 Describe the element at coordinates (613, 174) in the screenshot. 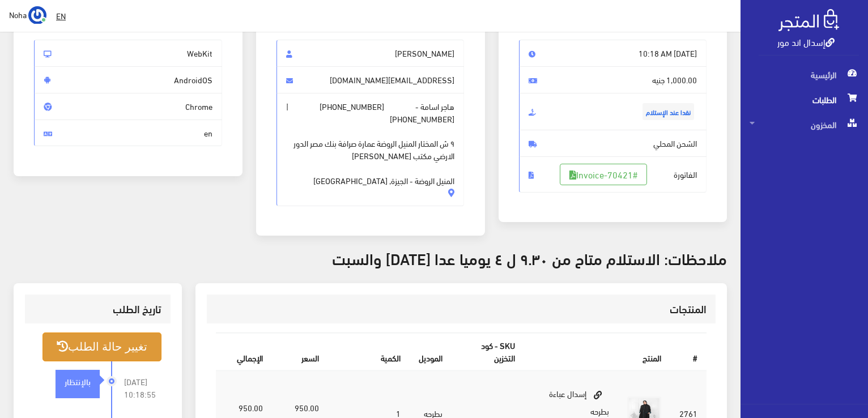

I see `span: الفاتورة` at that location.